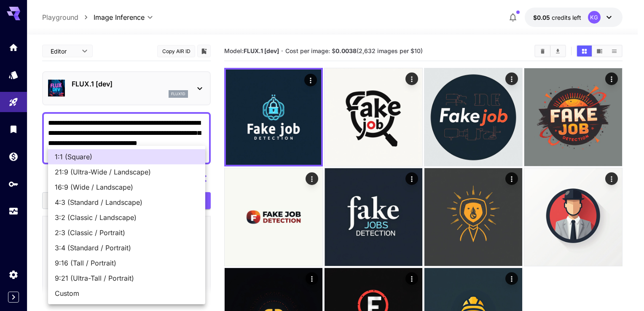 The image size is (644, 311). Describe the element at coordinates (126, 248) in the screenshot. I see `span: 3:4 (Standard / Portrait)` at that location.